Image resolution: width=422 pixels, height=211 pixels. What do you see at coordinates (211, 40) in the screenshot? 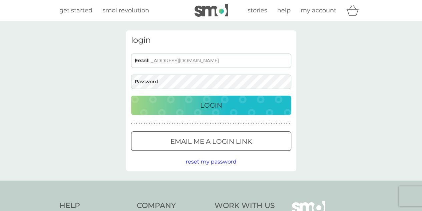
I see `h3: login` at bounding box center [211, 40].